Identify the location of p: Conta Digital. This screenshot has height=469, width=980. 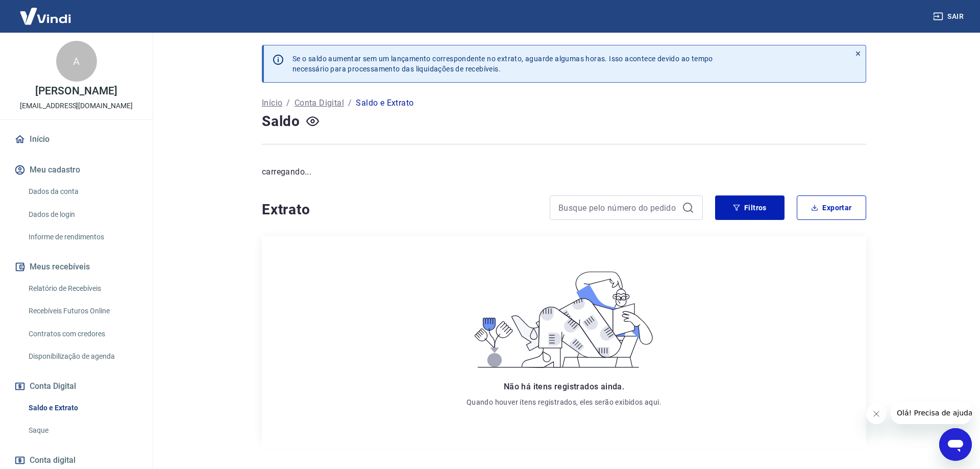
(319, 103).